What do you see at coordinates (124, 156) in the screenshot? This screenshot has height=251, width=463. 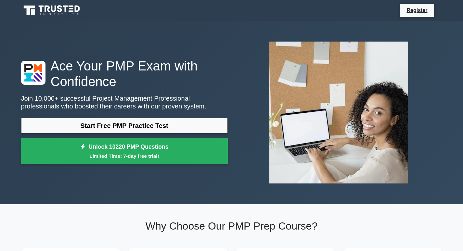 I see `small: Limited Time: 7-day free trial!` at bounding box center [124, 156].